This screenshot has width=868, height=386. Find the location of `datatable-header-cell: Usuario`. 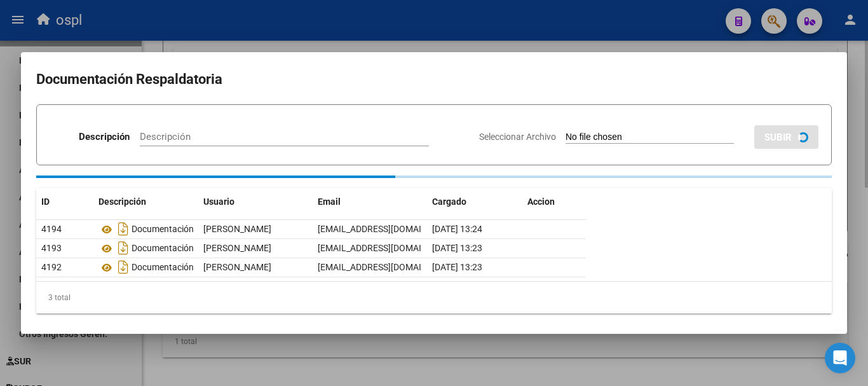

datatable-header-cell: Usuario is located at coordinates (255, 201).